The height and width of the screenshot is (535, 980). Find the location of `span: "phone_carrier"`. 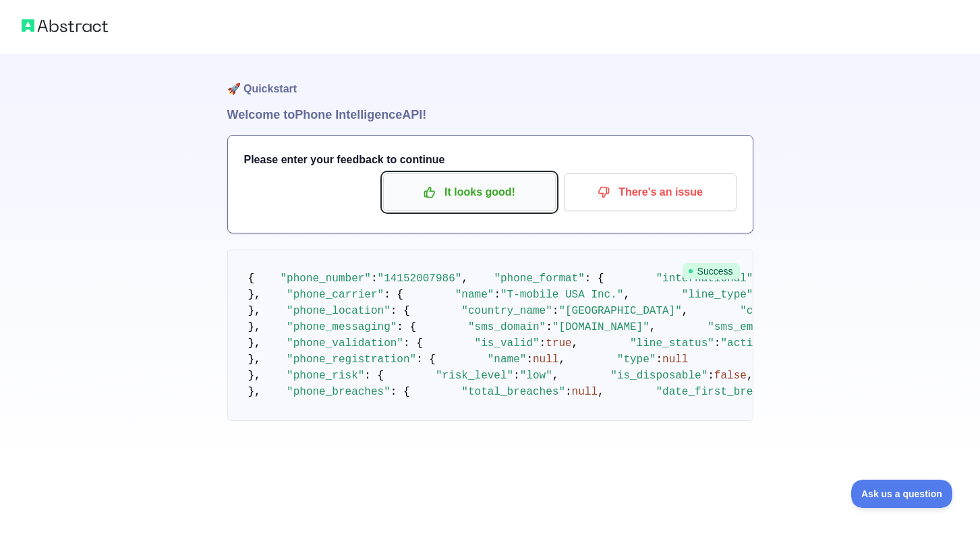

span: "phone_carrier" is located at coordinates (335, 295).